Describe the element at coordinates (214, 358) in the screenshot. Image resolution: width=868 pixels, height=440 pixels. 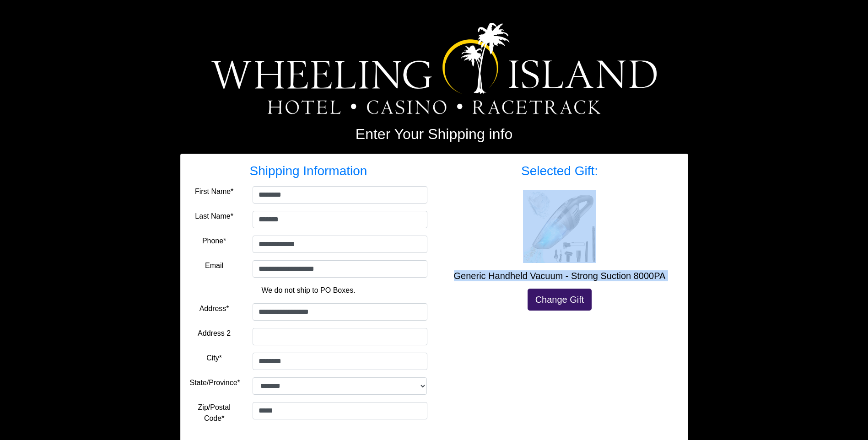
I see `label: City*` at that location.